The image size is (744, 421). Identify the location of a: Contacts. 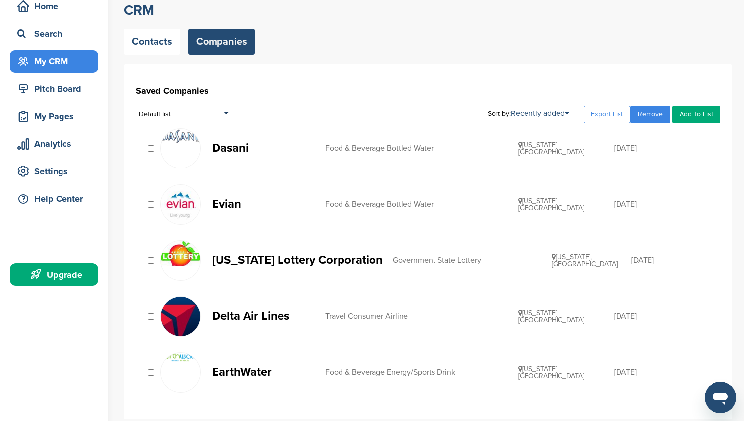
(152, 42).